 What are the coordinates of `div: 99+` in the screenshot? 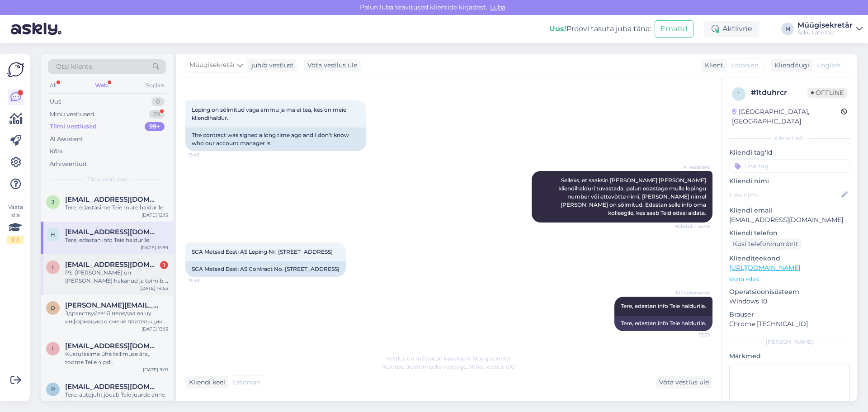 It's located at (154, 126).